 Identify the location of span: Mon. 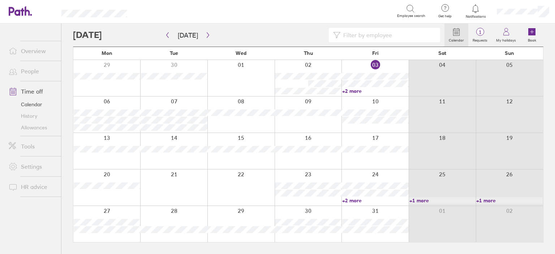
(107, 53).